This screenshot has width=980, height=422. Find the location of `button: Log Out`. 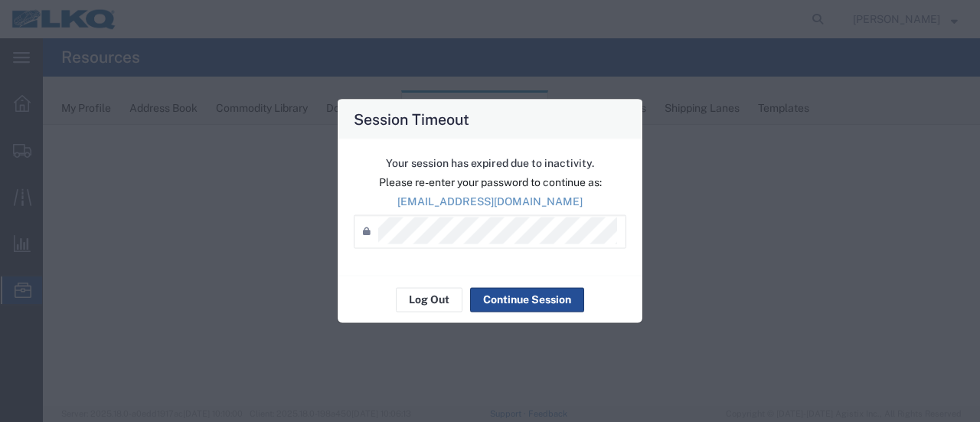

button: Log Out is located at coordinates (429, 299).